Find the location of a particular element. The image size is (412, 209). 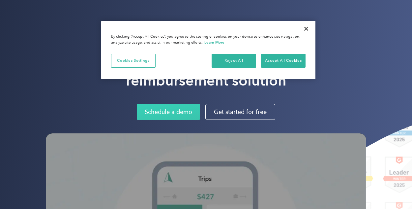

div: Cookie banner is located at coordinates (209, 50).